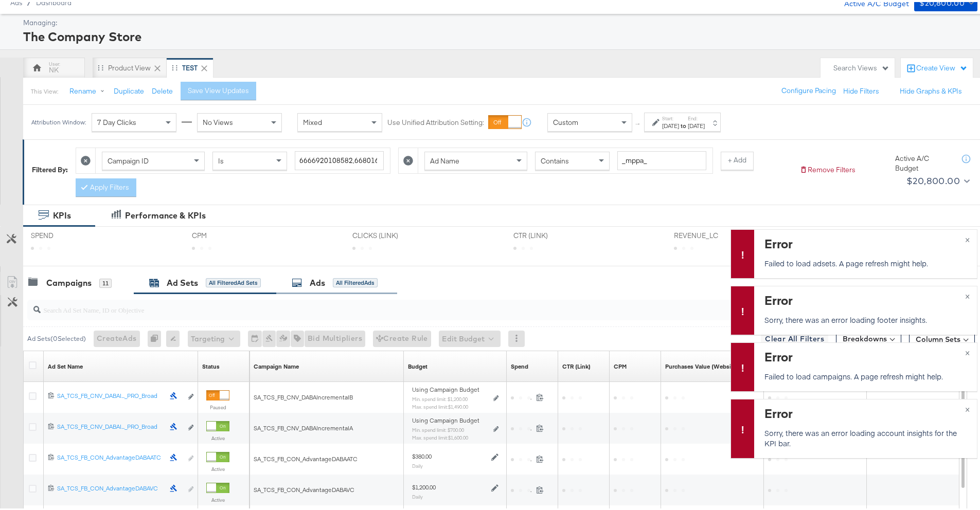 This screenshot has height=510, width=980. Describe the element at coordinates (355, 281) in the screenshot. I see `div: All Filtered Ads` at that location.